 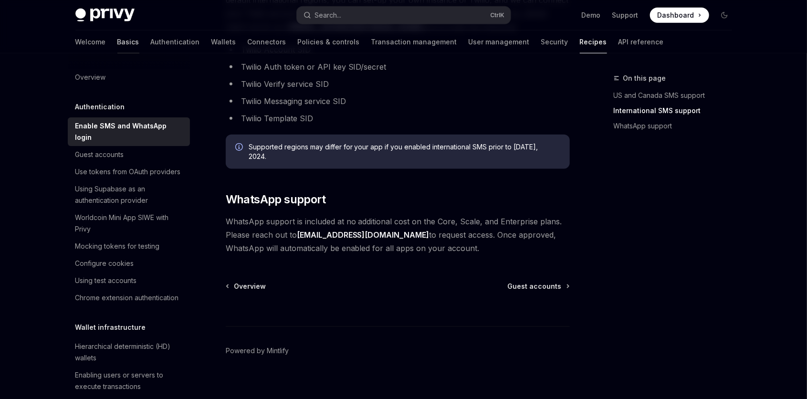 What do you see at coordinates (130, 223) in the screenshot?
I see `div: Worldcoin Mini App SIWE with Privy` at bounding box center [130, 223].